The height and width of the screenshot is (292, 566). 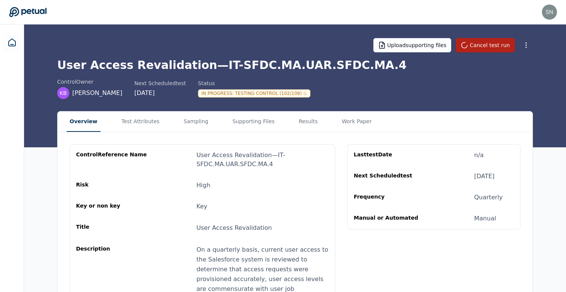 What do you see at coordinates (112, 228) in the screenshot?
I see `div: Title` at bounding box center [112, 228].